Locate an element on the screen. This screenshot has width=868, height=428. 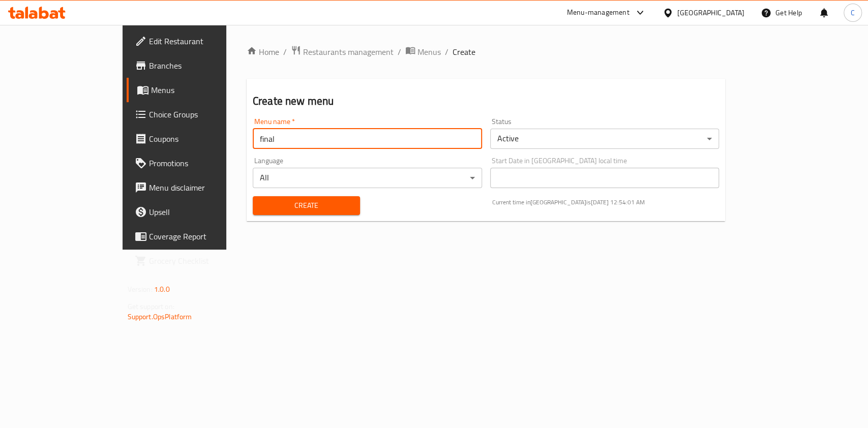
span: Version: is located at coordinates (140, 289).